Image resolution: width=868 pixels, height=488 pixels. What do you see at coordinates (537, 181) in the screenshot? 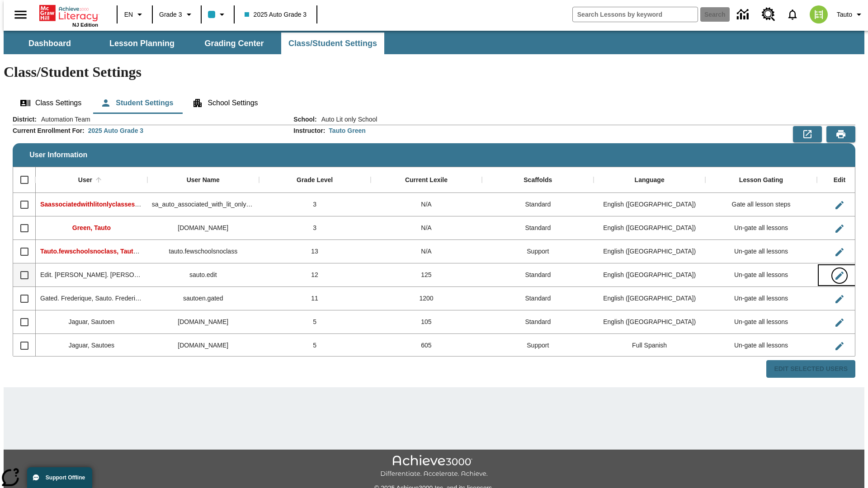
I see `div: Scaffolds` at bounding box center [537, 181].